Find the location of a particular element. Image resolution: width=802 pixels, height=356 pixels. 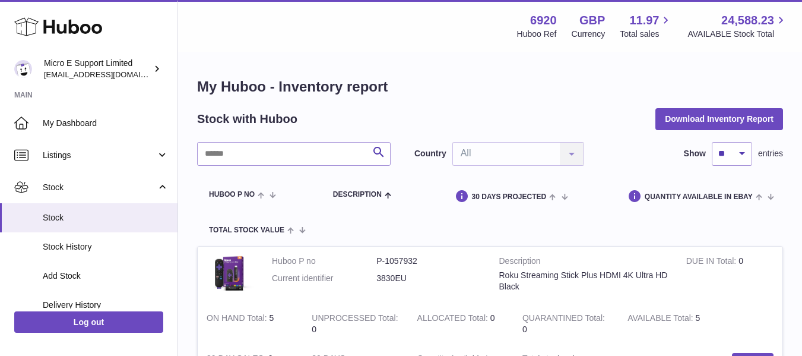

span: 11.97 is located at coordinates (644, 20).